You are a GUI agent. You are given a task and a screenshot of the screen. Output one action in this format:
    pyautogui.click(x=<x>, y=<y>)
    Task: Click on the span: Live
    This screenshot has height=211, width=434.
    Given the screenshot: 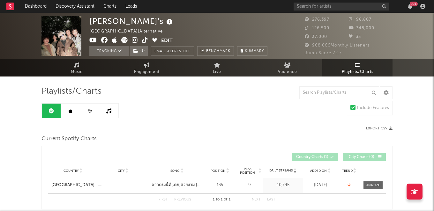 What is the action you would take?
    pyautogui.click(x=217, y=72)
    